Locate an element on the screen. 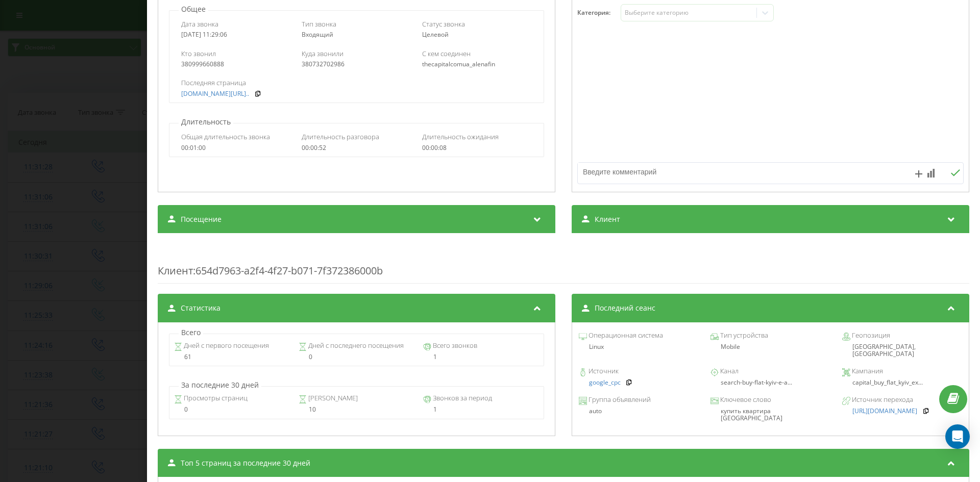 The image size is (980, 482). span: Тип звонка is located at coordinates (319, 24).